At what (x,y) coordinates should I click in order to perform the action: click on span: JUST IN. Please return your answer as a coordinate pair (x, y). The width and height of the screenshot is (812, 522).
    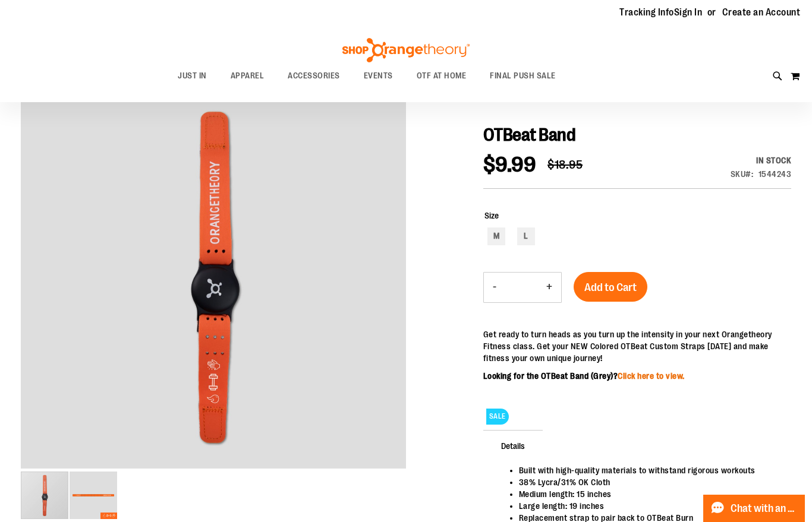
    Looking at the image, I should click on (192, 75).